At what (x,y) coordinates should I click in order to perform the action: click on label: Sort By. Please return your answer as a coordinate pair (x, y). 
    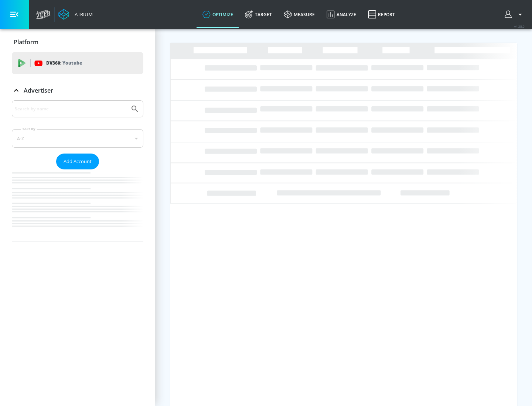
    Looking at the image, I should click on (29, 129).